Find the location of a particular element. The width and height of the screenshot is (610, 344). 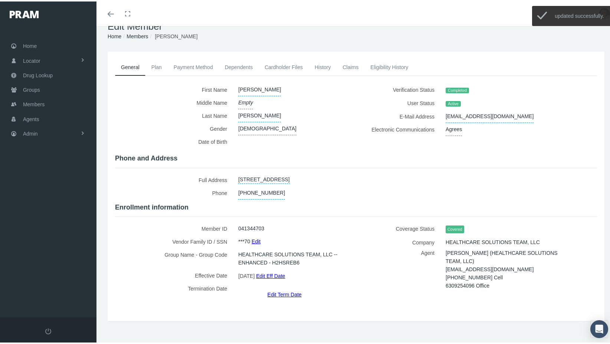

span: 041344703 is located at coordinates (251, 227).